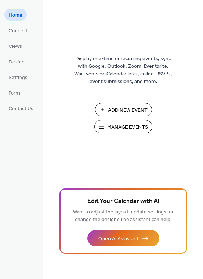 The height and width of the screenshot is (279, 203). Describe the element at coordinates (123, 202) in the screenshot. I see `span: Edit Your Calendar with AI` at that location.